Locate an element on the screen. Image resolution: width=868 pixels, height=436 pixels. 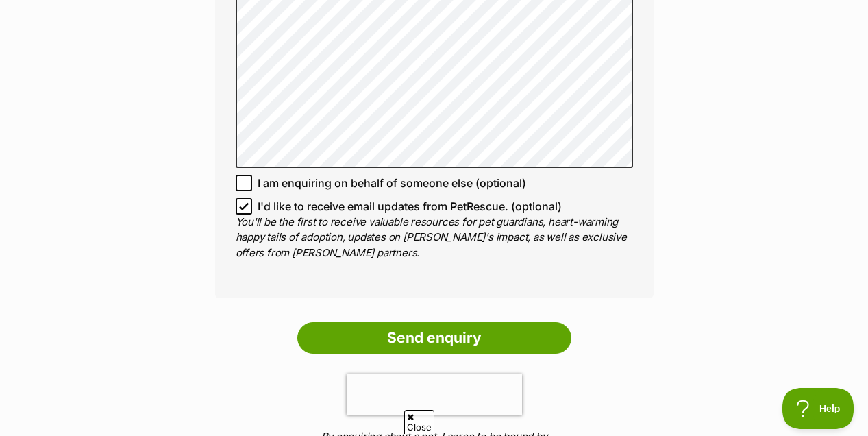
input: Send enquiry is located at coordinates (434, 338).